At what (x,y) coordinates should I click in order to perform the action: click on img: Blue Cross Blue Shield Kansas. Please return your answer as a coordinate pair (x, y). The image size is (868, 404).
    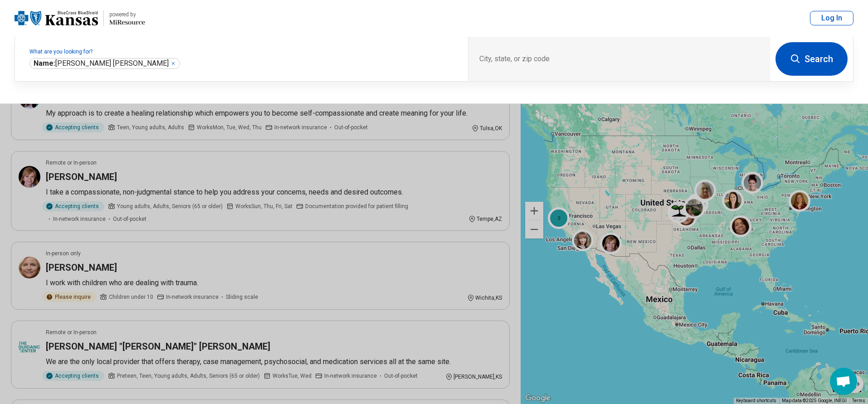
    Looking at the image, I should click on (56, 18).